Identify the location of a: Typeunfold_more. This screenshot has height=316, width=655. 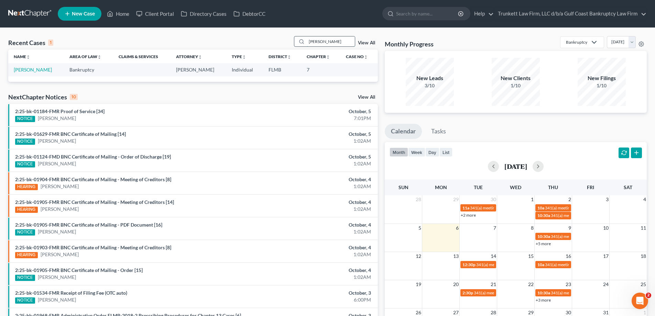
(239, 56).